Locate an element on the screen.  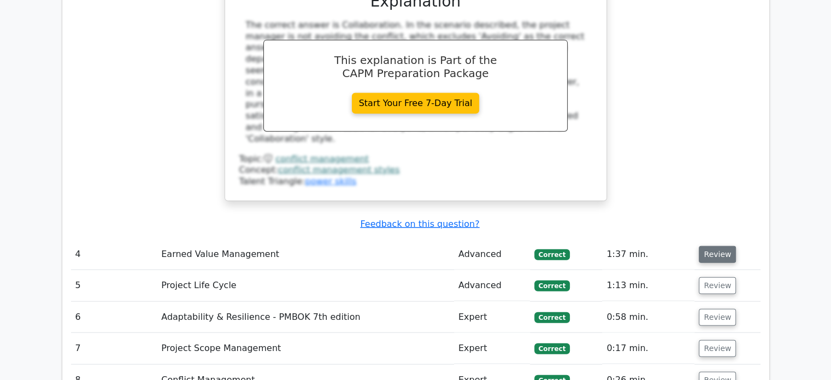
div: Concept: is located at coordinates (416, 170).